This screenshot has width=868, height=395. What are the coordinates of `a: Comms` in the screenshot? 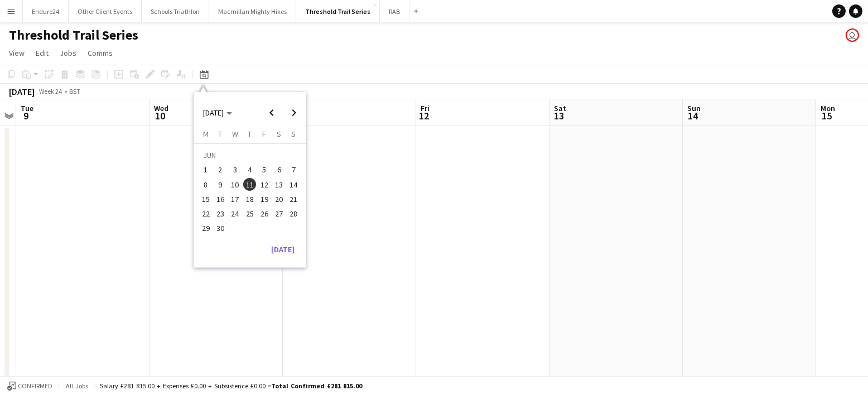 It's located at (100, 53).